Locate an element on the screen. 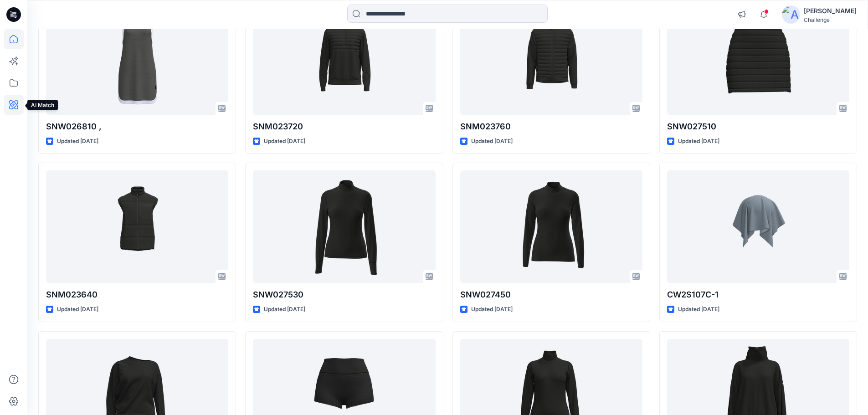  a: SNW027510 is located at coordinates (758, 58).